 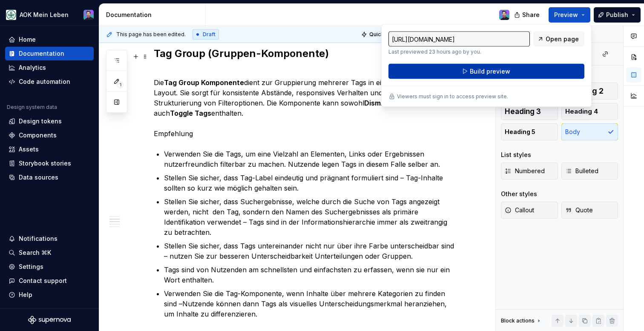 I want to click on span: Bulleted, so click(x=582, y=171).